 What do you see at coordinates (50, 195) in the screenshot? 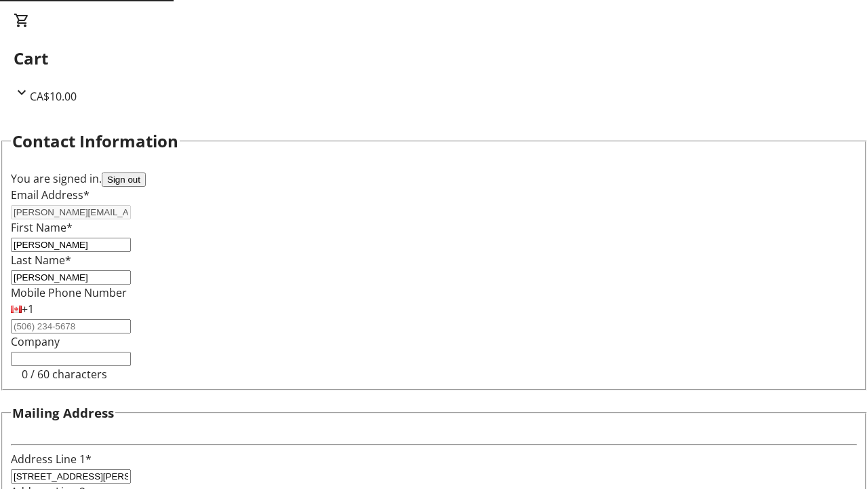
I see `label: Email Address*` at bounding box center [50, 195].